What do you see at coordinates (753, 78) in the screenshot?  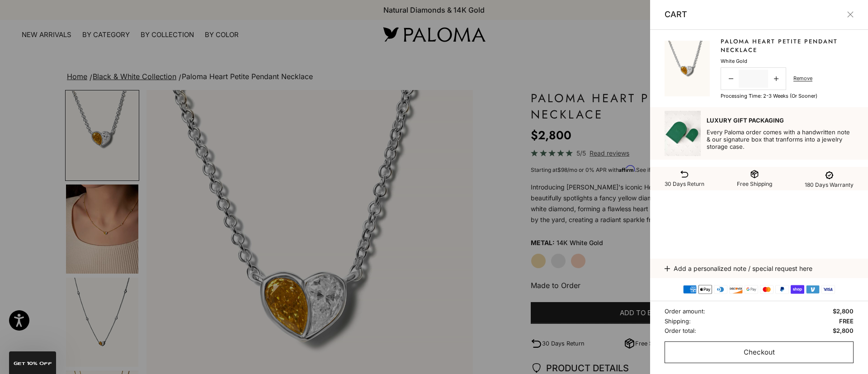 I see `input: Change quantity` at bounding box center [753, 78].